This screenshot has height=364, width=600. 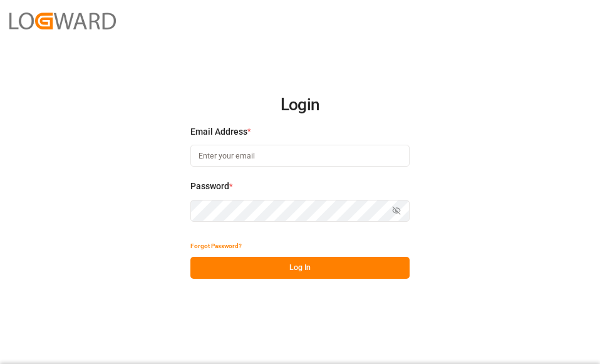 I want to click on button: Forgot Password?, so click(x=216, y=245).